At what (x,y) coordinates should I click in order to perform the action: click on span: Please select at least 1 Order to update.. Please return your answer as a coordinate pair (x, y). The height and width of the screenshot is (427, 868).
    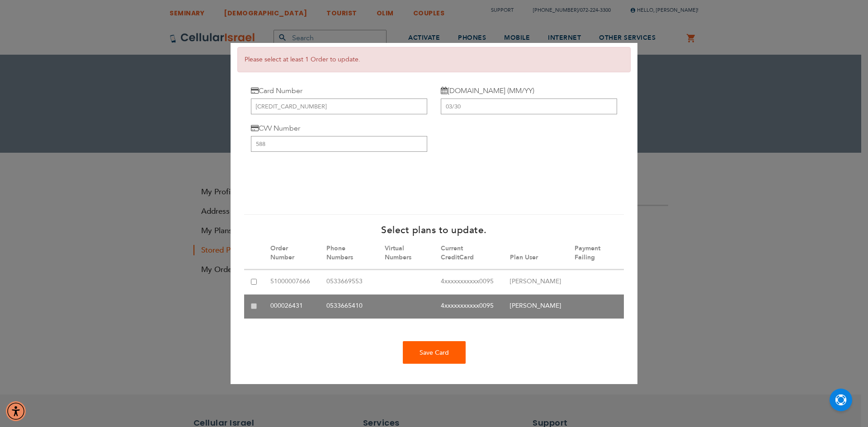
    Looking at the image, I should click on (303, 59).